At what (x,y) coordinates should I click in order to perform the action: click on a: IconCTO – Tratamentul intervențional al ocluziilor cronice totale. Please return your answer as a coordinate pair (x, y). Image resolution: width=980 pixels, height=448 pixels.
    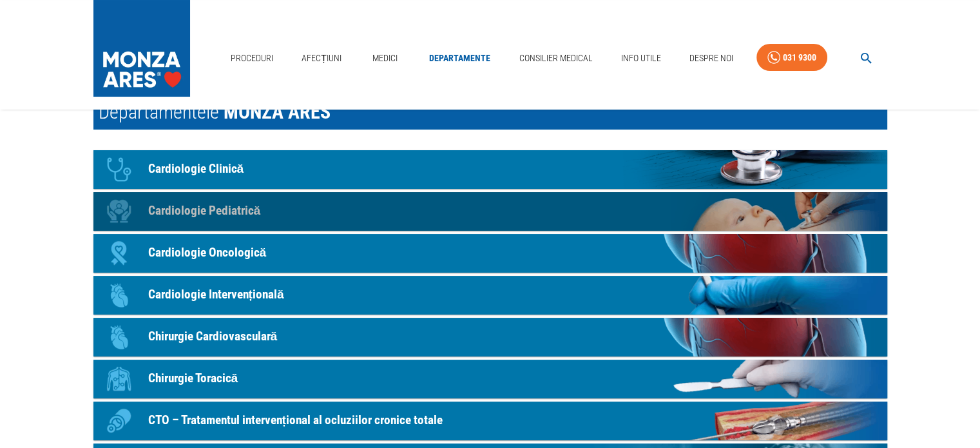
    Looking at the image, I should click on (490, 421).